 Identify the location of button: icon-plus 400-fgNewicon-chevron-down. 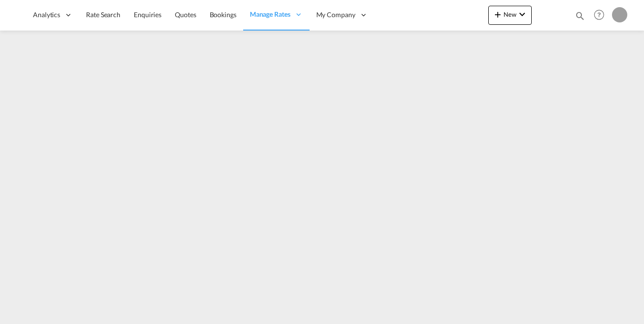
(510, 16).